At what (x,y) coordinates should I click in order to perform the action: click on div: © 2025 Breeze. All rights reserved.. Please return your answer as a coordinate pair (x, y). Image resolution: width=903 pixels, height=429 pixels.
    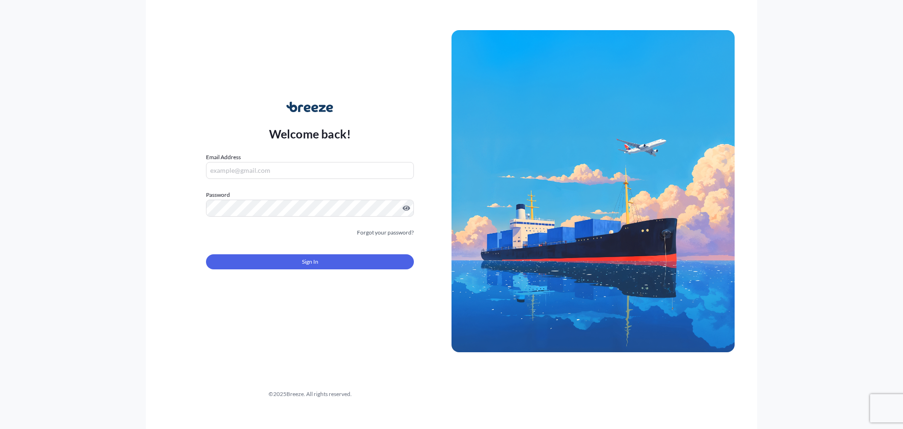
    Looking at the image, I should click on (310, 394).